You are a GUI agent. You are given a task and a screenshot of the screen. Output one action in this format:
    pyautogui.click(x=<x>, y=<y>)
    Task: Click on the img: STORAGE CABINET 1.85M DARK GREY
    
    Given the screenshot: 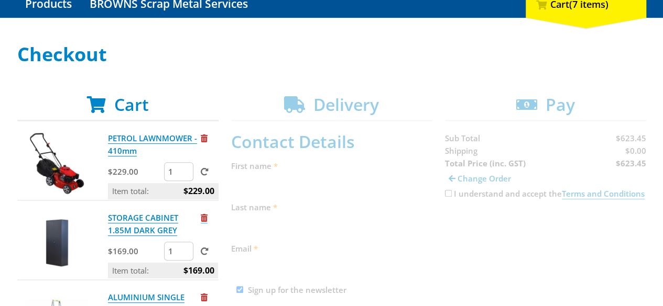 What is the action you would take?
    pyautogui.click(x=57, y=243)
    